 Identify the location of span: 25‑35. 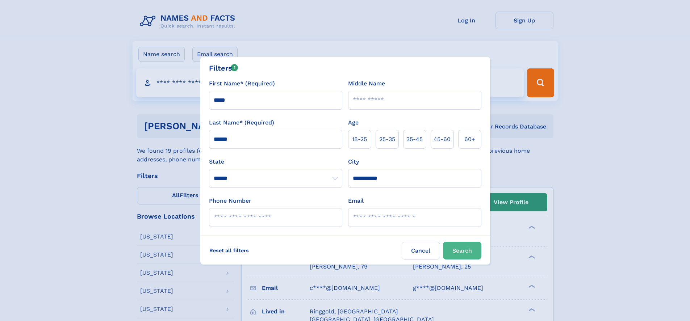
(387, 140).